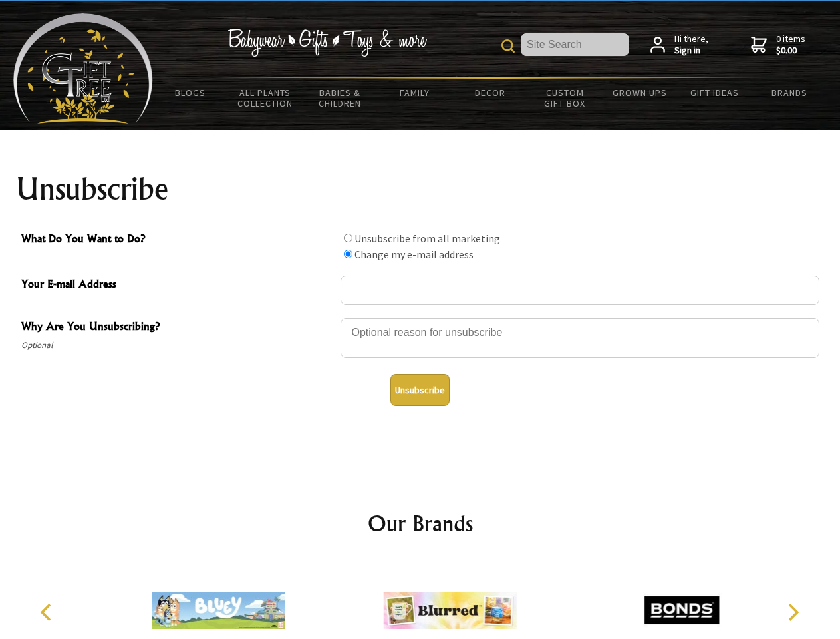  What do you see at coordinates (420, 189) in the screenshot?
I see `h1: Unsubscribe` at bounding box center [420, 189].